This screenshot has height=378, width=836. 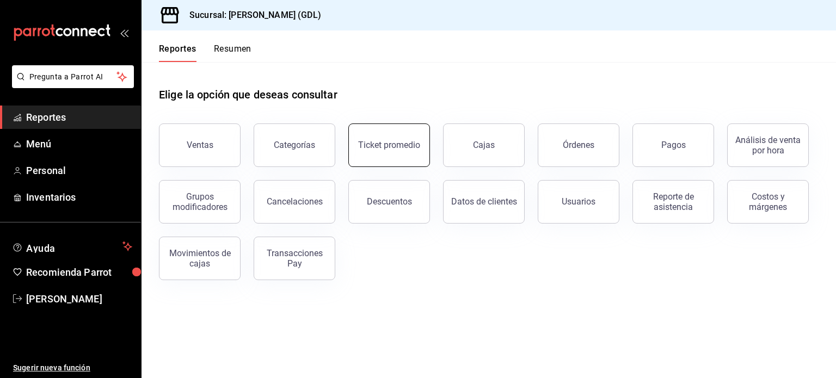 What do you see at coordinates (673, 145) in the screenshot?
I see `button: Pagos` at bounding box center [673, 145].